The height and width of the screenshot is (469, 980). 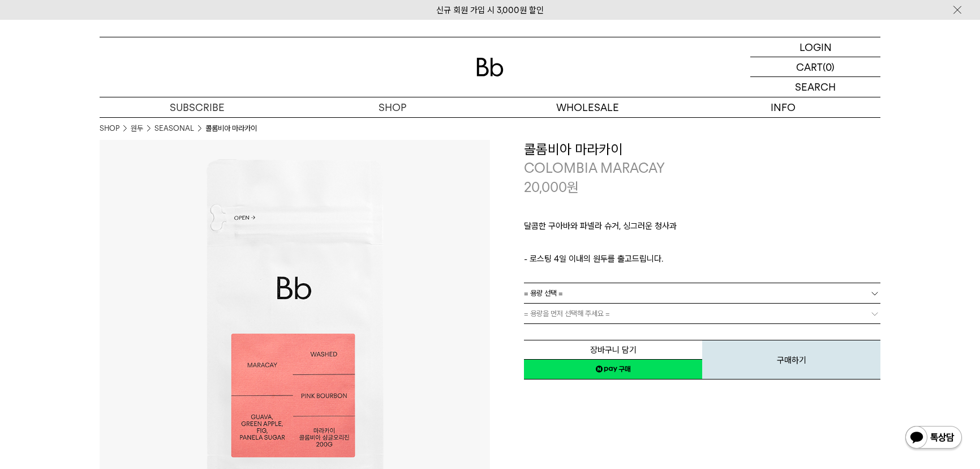 What do you see at coordinates (174, 129) in the screenshot?
I see `a: SEASONAL` at bounding box center [174, 129].